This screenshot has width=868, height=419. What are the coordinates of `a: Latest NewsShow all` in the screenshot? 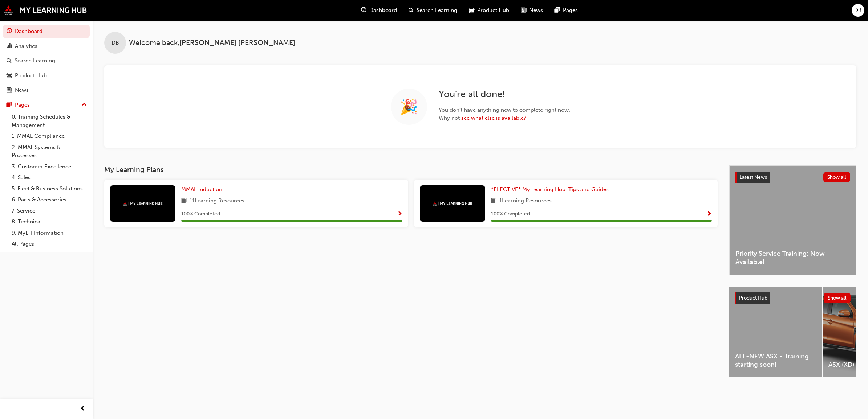 It's located at (793, 178).